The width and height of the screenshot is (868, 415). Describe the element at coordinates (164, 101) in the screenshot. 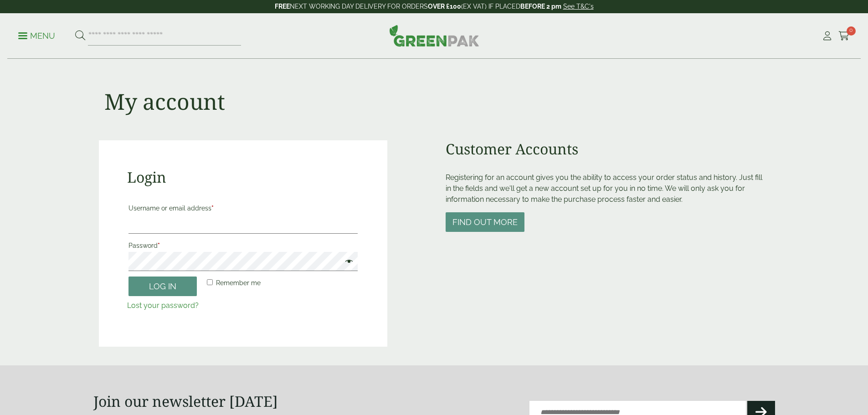

I see `h1: My account` at that location.